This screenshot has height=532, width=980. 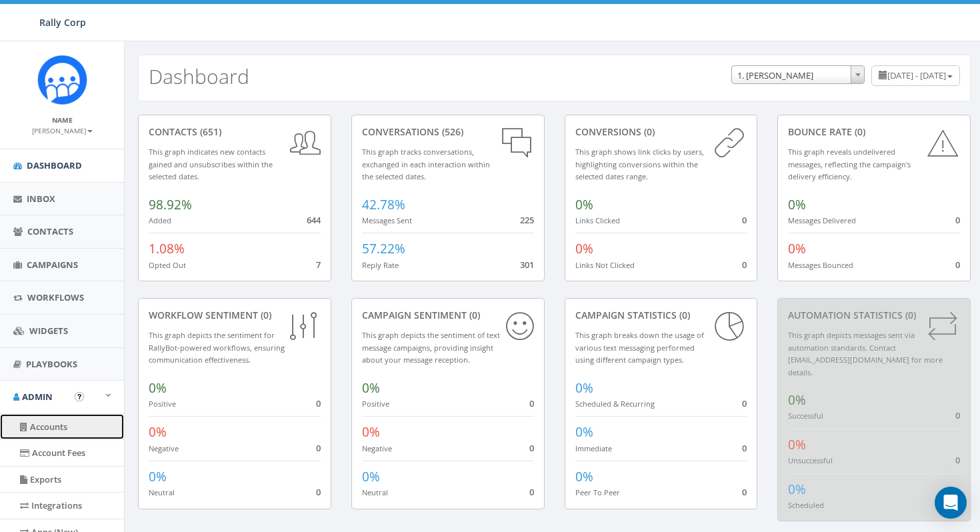 I want to click on span: (651), so click(x=209, y=132).